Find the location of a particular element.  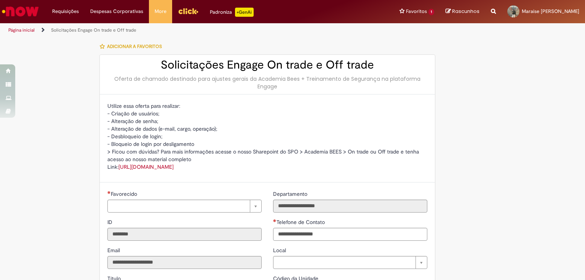

button: Adicionar a Favoritos is located at coordinates (133, 46).